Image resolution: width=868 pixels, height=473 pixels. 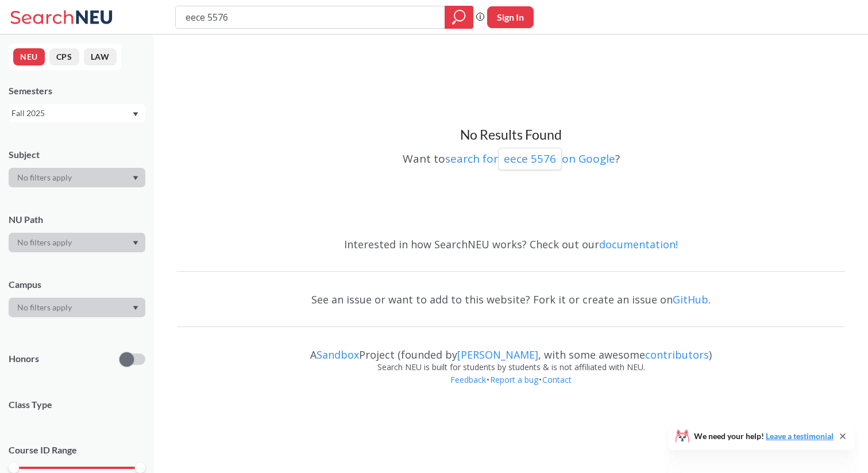 What do you see at coordinates (530, 159) in the screenshot?
I see `a: search foreece 5576on Google` at bounding box center [530, 159].